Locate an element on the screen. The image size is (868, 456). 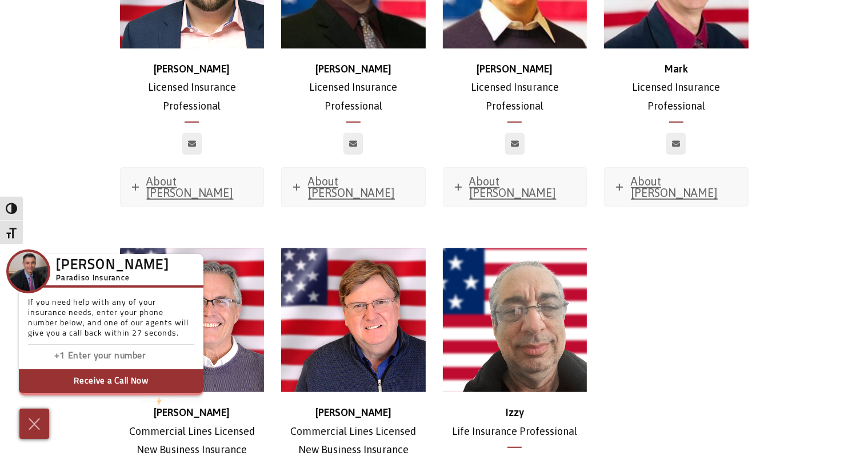
button: Receive a Call Now is located at coordinates (111, 382).